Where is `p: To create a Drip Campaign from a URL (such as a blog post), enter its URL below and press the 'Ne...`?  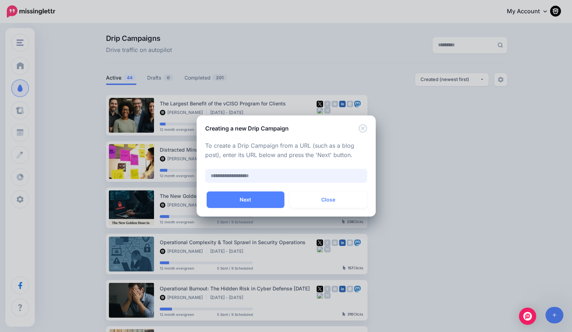
p: To create a Drip Campaign from a URL (such as a blog post), enter its URL below and press the 'Ne... is located at coordinates (286, 150).